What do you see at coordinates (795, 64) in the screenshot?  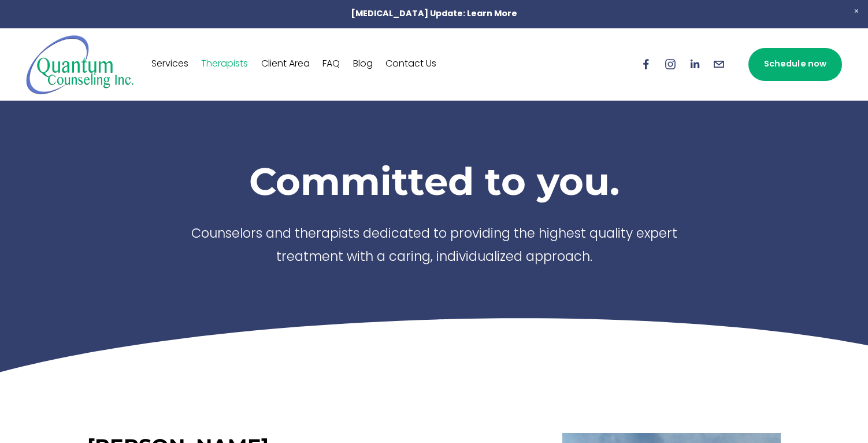 I see `a: Schedule now` at bounding box center [795, 64].